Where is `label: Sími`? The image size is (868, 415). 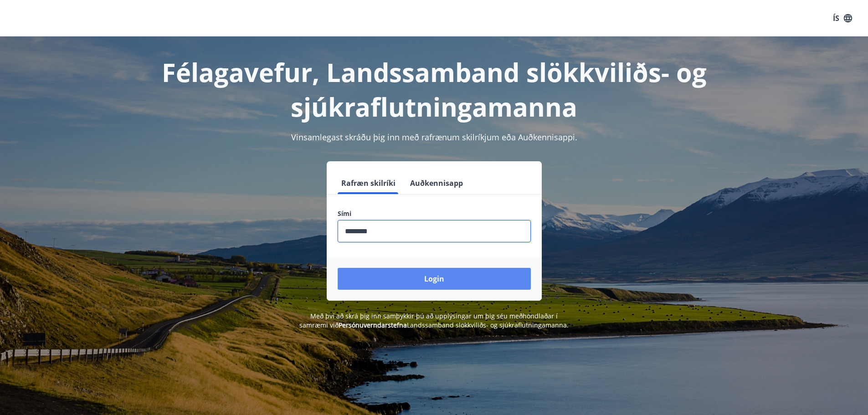 label: Sími is located at coordinates (434, 214).